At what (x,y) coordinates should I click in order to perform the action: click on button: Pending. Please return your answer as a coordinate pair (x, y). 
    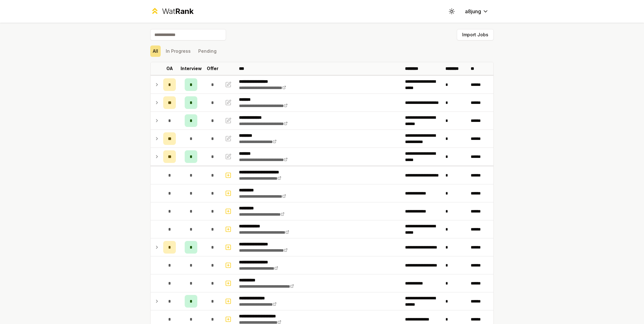
    Looking at the image, I should click on (207, 51).